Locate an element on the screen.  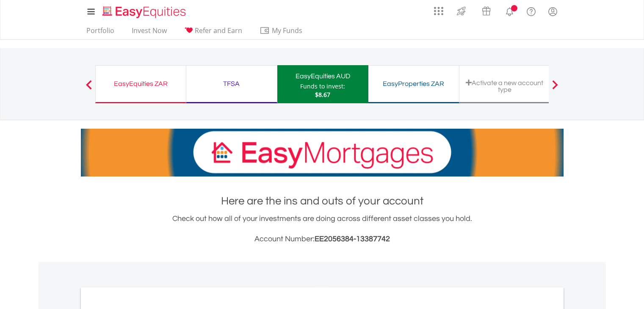
img: EasyMortage Promotion Banner is located at coordinates (322, 152).